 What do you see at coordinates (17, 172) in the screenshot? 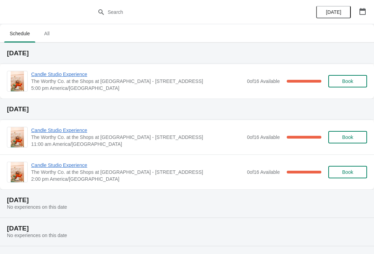
I see `img: Candle Studio Experience | The Worthy Co. at the Shops at Clearfork - 5008 Gage Ave. | 2:00 pm Am...` at bounding box center [17, 172].